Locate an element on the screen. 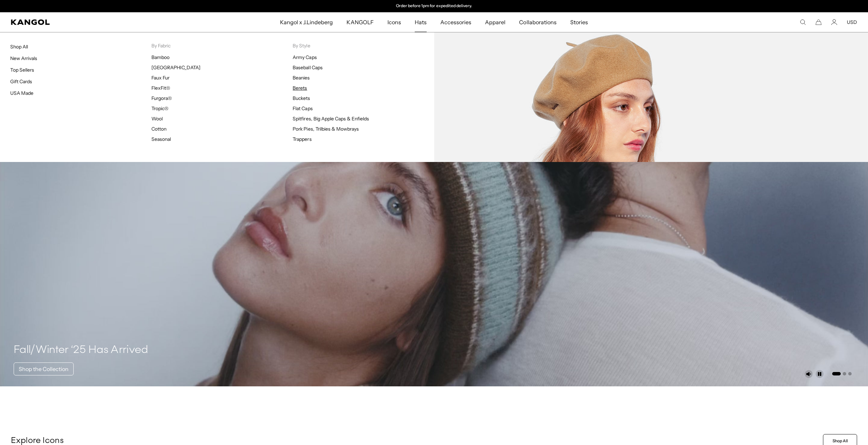 This screenshot has width=868, height=445. a: Berets is located at coordinates (300, 88).